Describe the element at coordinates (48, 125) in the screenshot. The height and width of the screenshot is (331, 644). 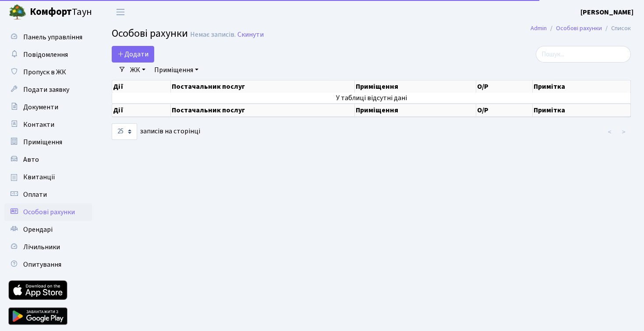
I see `a: Контакти` at that location.